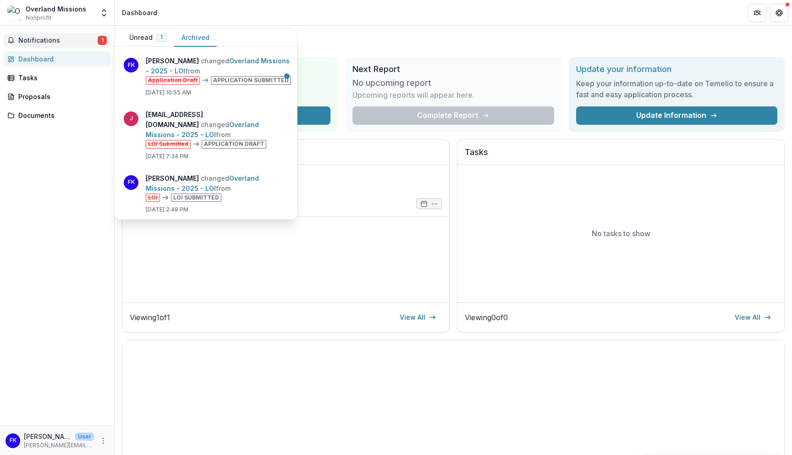  I want to click on p: No tasks to show, so click(621, 233).